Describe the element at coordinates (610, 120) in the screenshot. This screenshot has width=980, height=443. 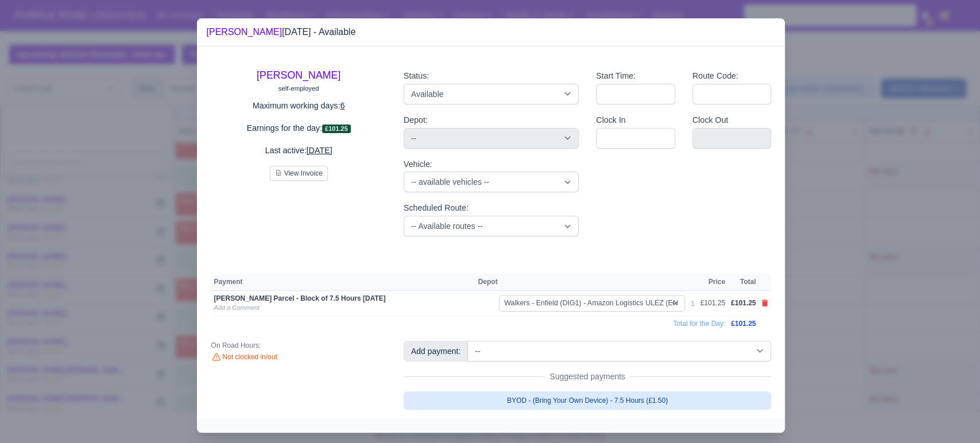
I see `label: Clock In` at that location.